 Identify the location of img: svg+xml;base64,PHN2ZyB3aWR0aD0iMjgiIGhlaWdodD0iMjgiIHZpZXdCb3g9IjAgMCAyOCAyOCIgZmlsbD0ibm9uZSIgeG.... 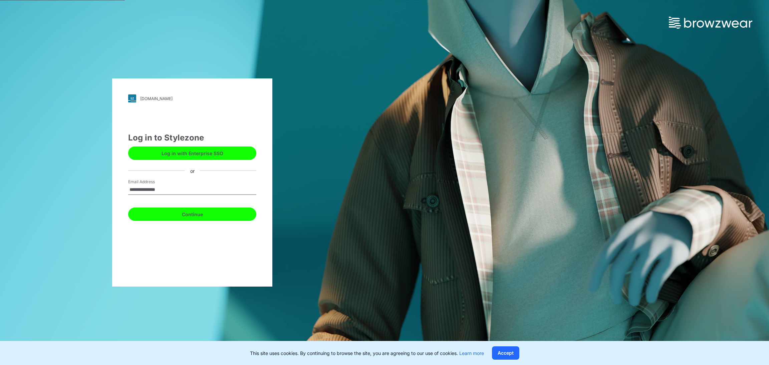
(132, 98).